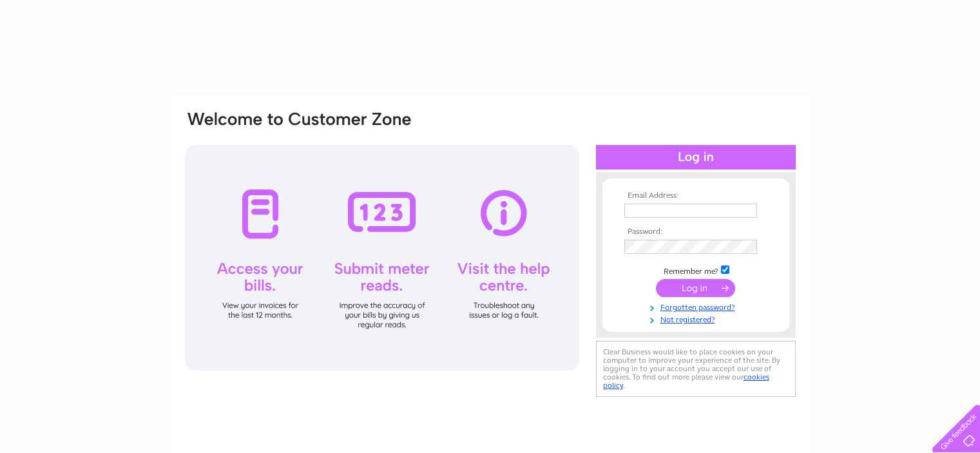 The width and height of the screenshot is (980, 453). Describe the element at coordinates (696, 270) in the screenshot. I see `td: Remember me?` at that location.